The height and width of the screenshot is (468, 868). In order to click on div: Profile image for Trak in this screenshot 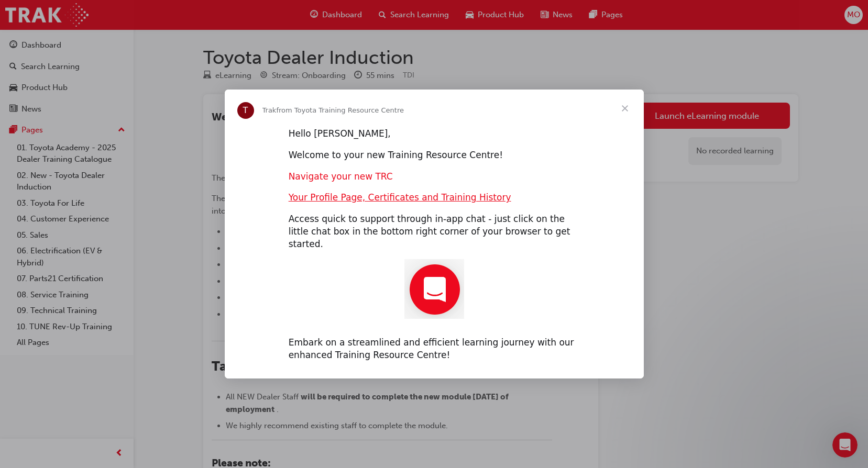, I will do `click(246, 111)`.